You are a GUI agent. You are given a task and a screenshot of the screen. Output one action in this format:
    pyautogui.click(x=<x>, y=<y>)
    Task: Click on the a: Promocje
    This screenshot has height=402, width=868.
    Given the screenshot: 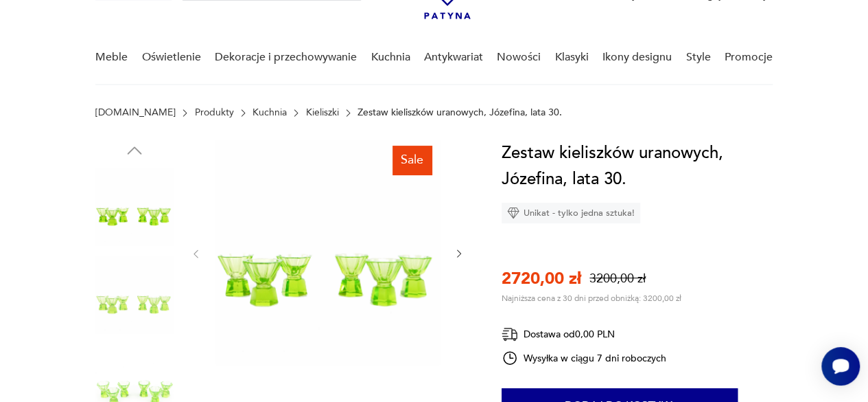 What is the action you would take?
    pyautogui.click(x=749, y=57)
    